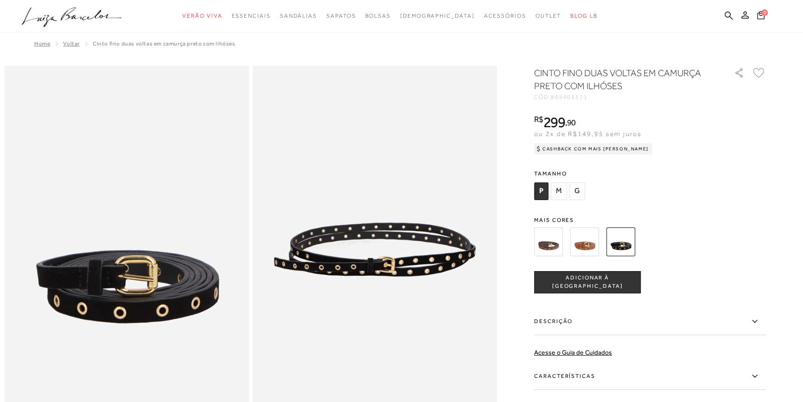 The width and height of the screenshot is (803, 402). What do you see at coordinates (71, 44) in the screenshot?
I see `a: Voltar` at bounding box center [71, 44].